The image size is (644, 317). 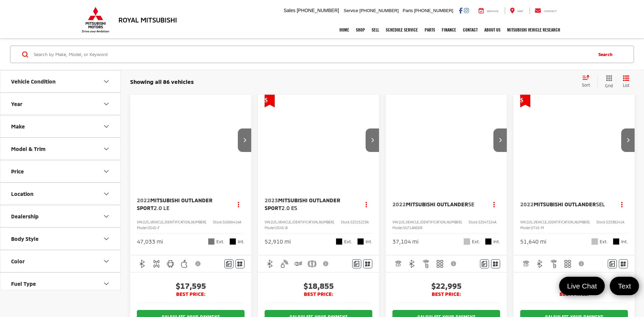 What do you see at coordinates (376, 30) in the screenshot?
I see `a: Sell` at bounding box center [376, 30].